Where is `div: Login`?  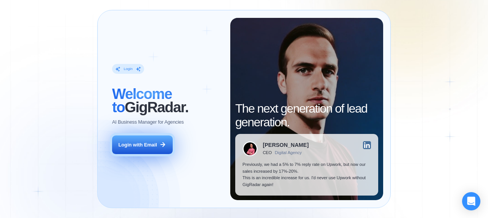
div: Login is located at coordinates (128, 69).